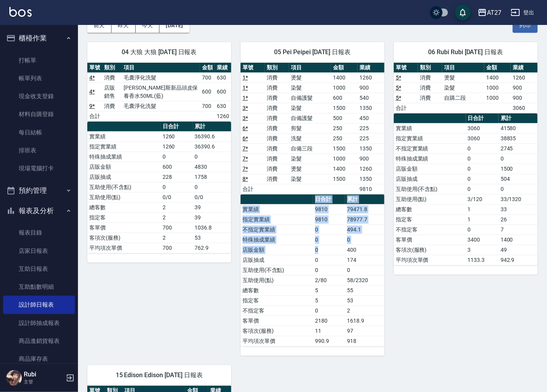 The width and height of the screenshot is (547, 392). What do you see at coordinates (522, 12) in the screenshot?
I see `button: 登出` at bounding box center [522, 12].